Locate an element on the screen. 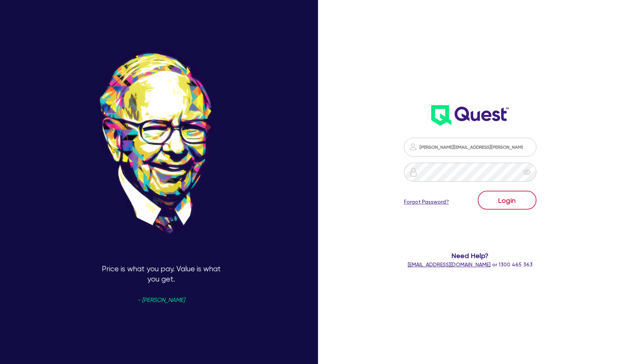 This screenshot has width=636, height=364. span: eye is located at coordinates (527, 172).